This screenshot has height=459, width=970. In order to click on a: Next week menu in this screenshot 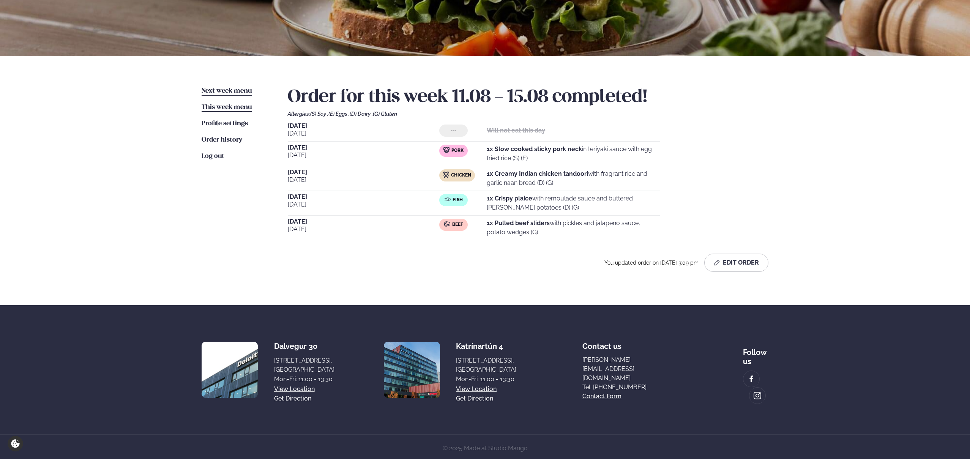, I will do `click(227, 91)`.